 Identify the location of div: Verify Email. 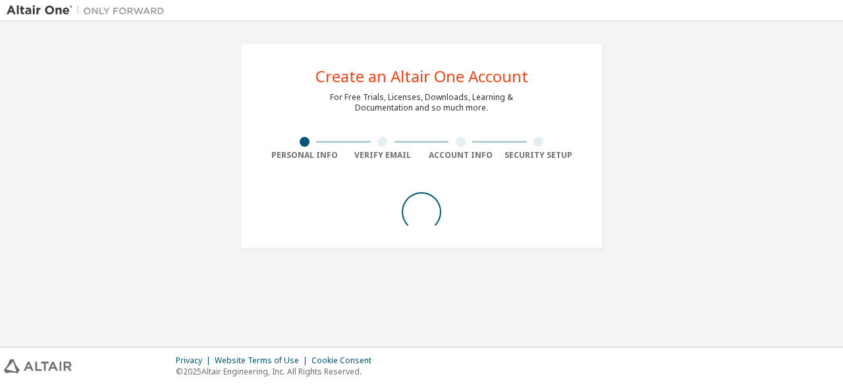
(383, 155).